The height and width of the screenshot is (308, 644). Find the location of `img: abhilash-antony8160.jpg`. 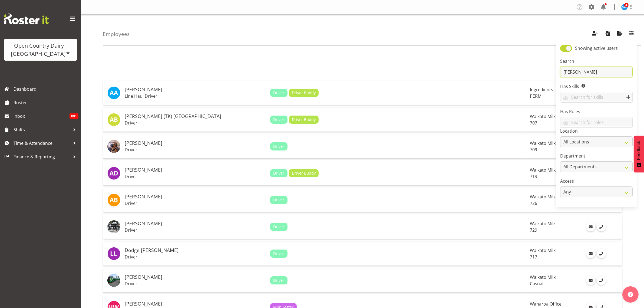

img: abhilash-antony8160.jpg is located at coordinates (114, 93).